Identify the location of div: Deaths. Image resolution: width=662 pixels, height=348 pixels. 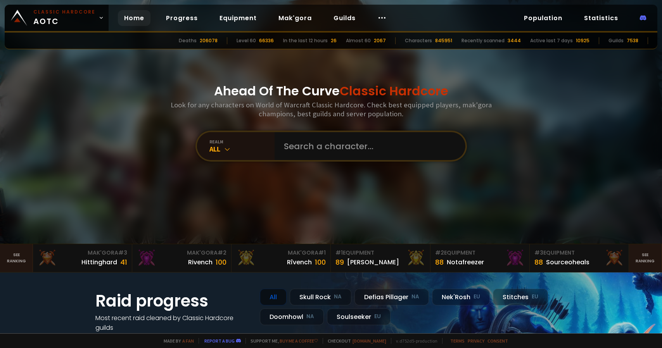
(188, 41).